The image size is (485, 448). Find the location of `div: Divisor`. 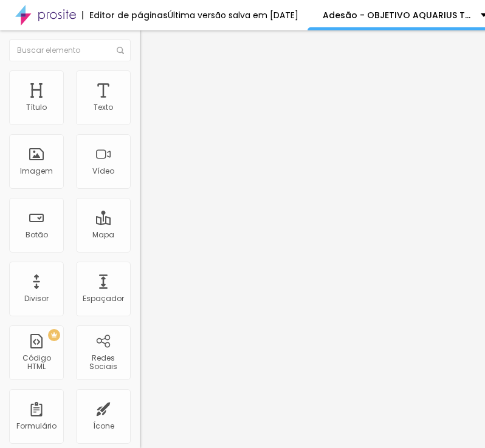

div: Divisor is located at coordinates (36, 299).